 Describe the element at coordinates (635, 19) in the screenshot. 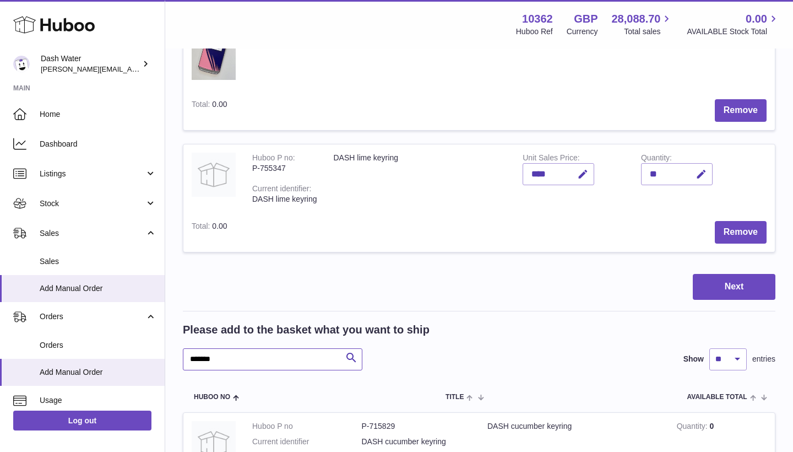

I see `span: 28,088.70` at that location.